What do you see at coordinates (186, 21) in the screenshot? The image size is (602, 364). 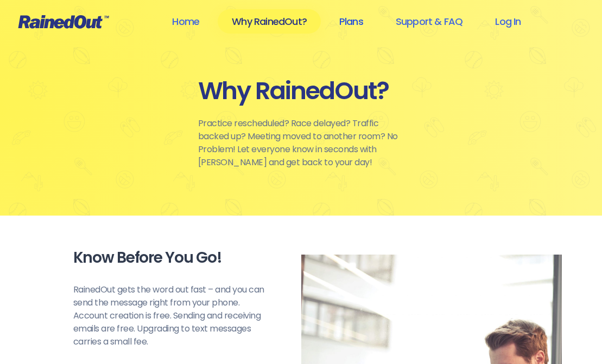 I see `a: Home` at bounding box center [186, 21].